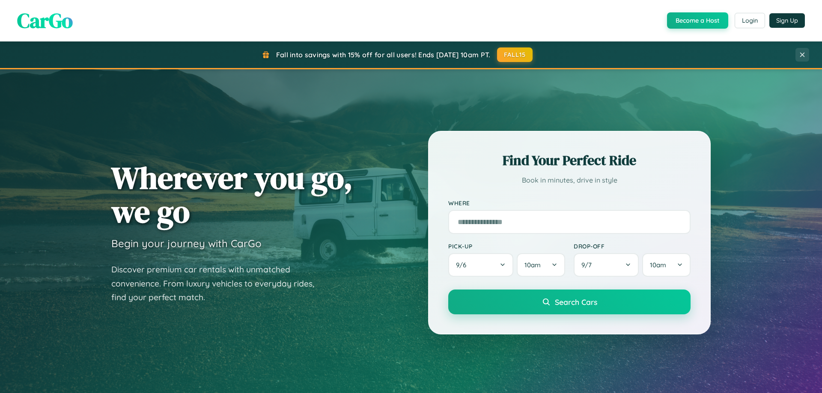 This screenshot has width=822, height=393. Describe the element at coordinates (569, 180) in the screenshot. I see `p: Book in minutes, drive in style` at that location.